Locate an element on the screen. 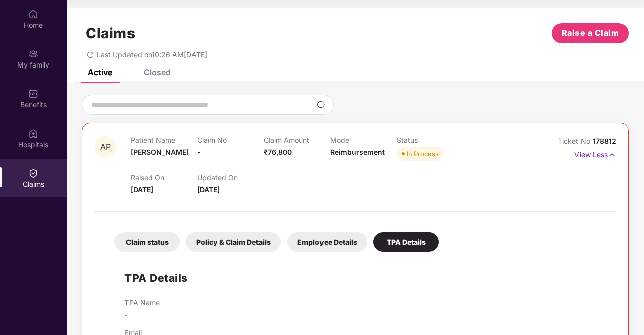 The image size is (644, 335). div: Active is located at coordinates (100, 72).